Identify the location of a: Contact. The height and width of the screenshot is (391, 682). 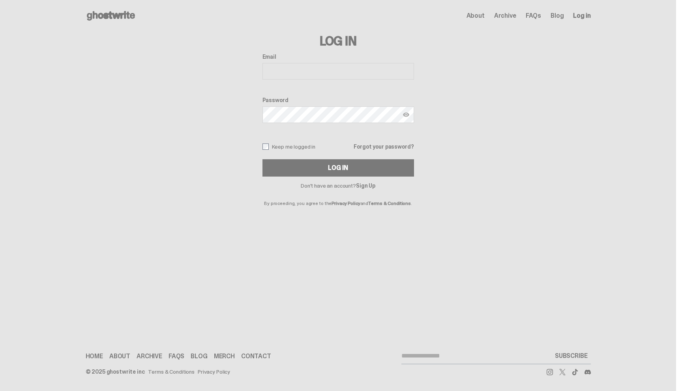
(256, 357).